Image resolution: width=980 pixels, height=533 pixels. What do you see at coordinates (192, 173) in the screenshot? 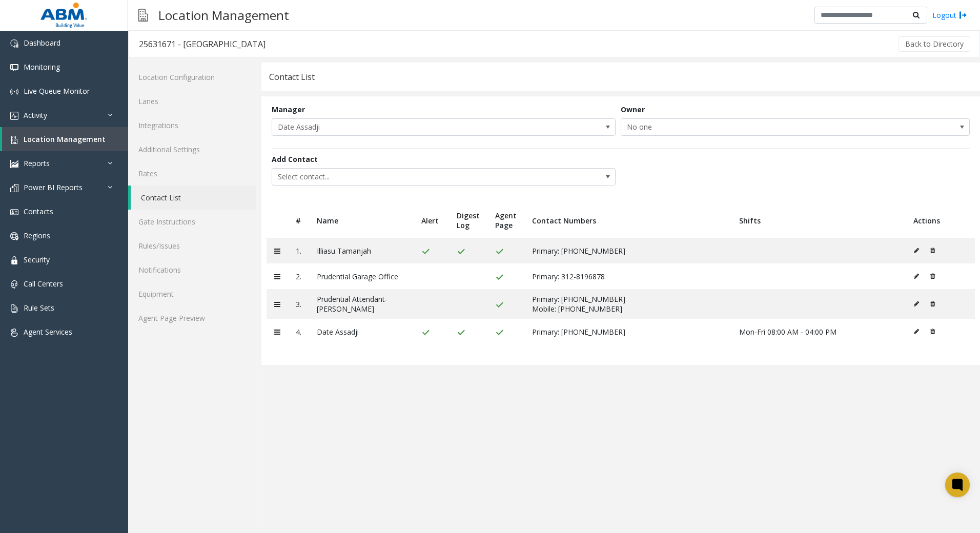
I see `a: Rates` at bounding box center [192, 173].